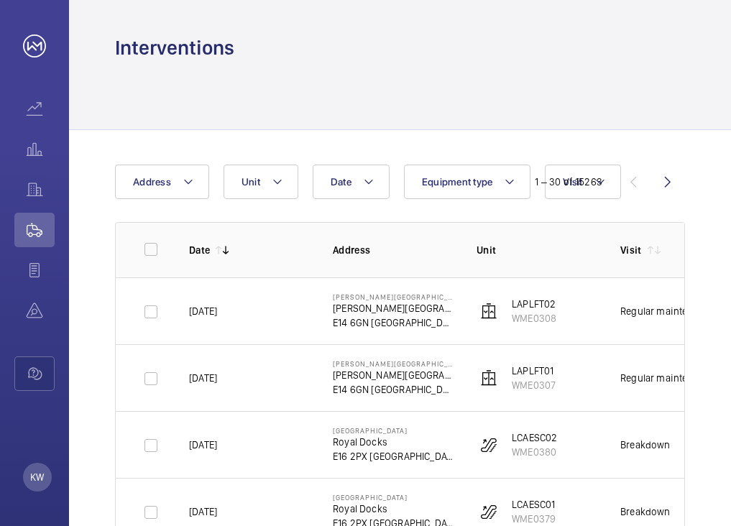 Image resolution: width=731 pixels, height=526 pixels. Describe the element at coordinates (351, 182) in the screenshot. I see `button: Date` at that location.